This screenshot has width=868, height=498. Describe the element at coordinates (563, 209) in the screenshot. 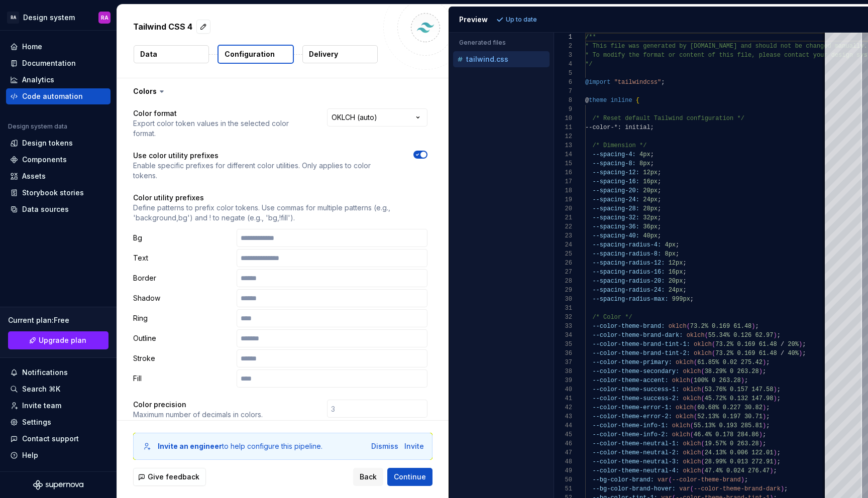

I see `div: 20` at that location.